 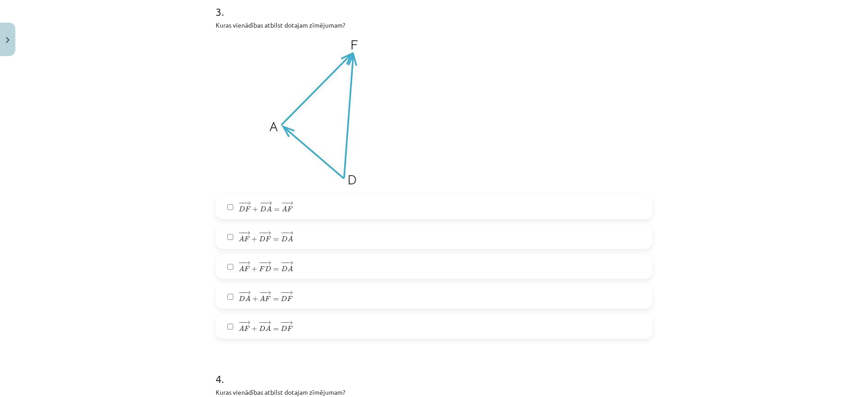 I want to click on h1: 4 ., so click(x=434, y=371).